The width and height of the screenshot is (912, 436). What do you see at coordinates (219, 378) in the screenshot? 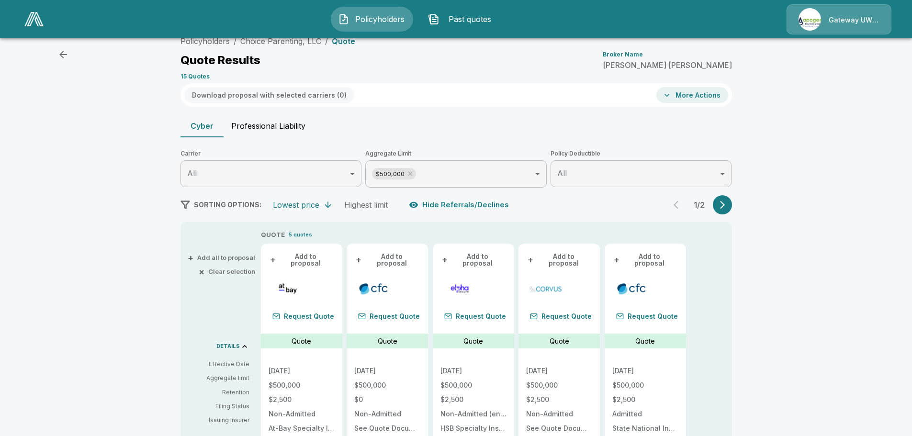
I see `p: Aggregate limit` at bounding box center [219, 378].